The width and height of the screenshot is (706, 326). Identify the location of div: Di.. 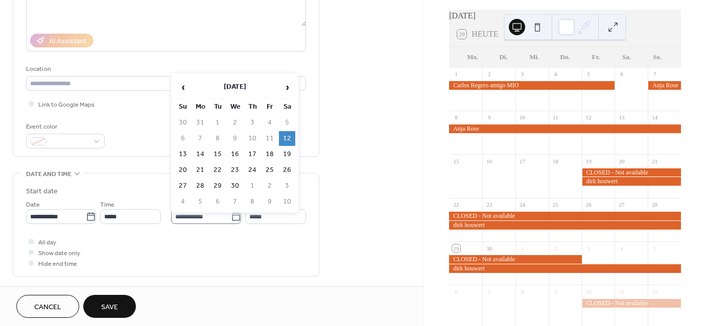
(503, 57).